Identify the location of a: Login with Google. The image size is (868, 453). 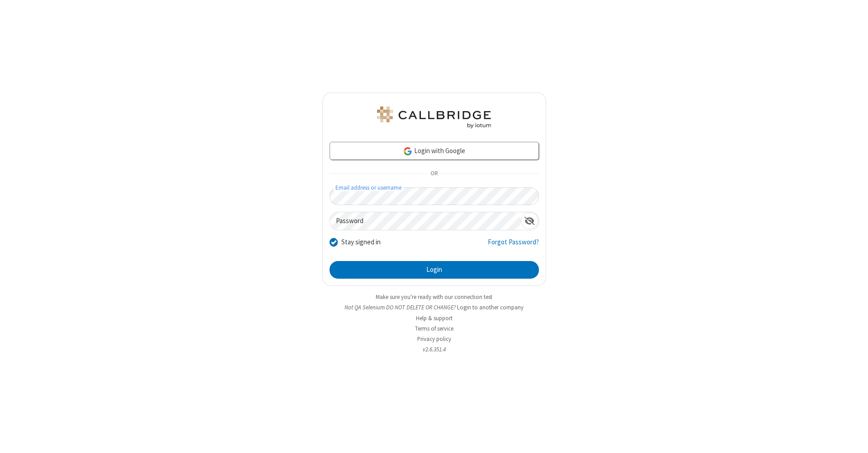
(434, 151).